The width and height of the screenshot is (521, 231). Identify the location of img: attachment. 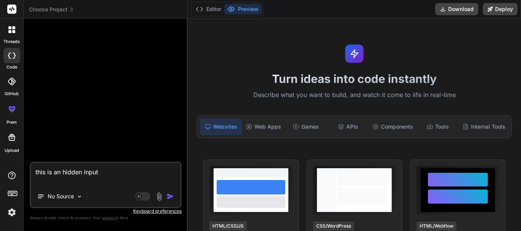
(159, 197).